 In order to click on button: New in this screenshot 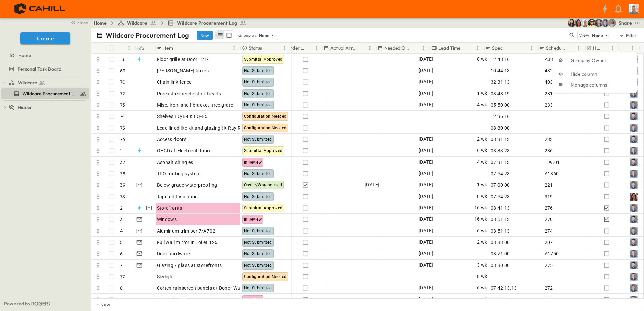, I will do `click(205, 35)`.